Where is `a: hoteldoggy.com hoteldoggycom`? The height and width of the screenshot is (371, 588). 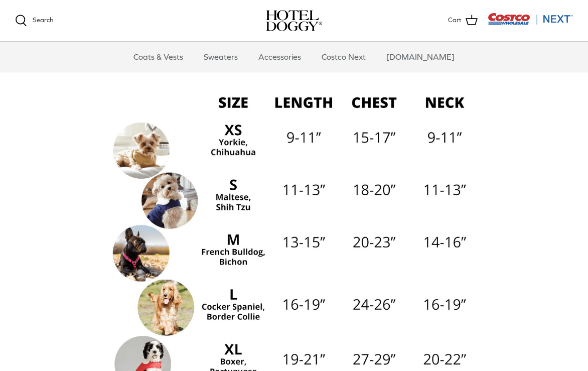
a: hoteldoggy.com hoteldoggycom is located at coordinates (294, 21).